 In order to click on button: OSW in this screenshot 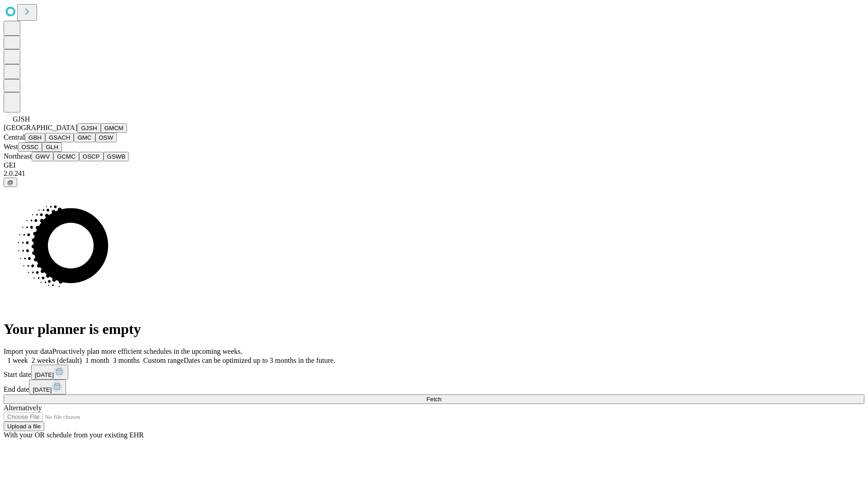, I will do `click(106, 138)`.